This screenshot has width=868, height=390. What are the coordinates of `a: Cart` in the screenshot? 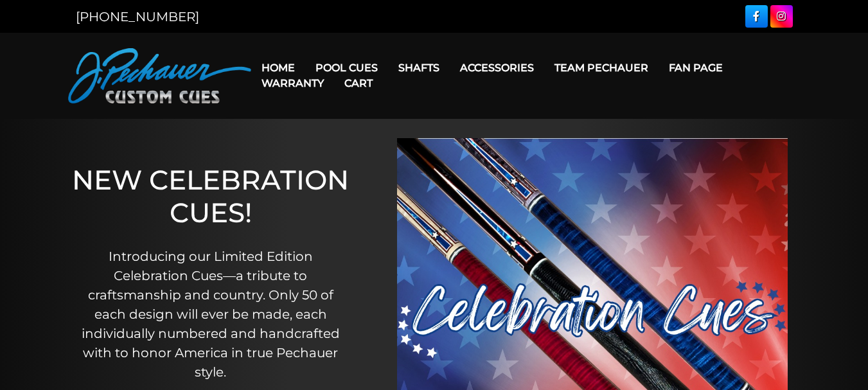 It's located at (359, 83).